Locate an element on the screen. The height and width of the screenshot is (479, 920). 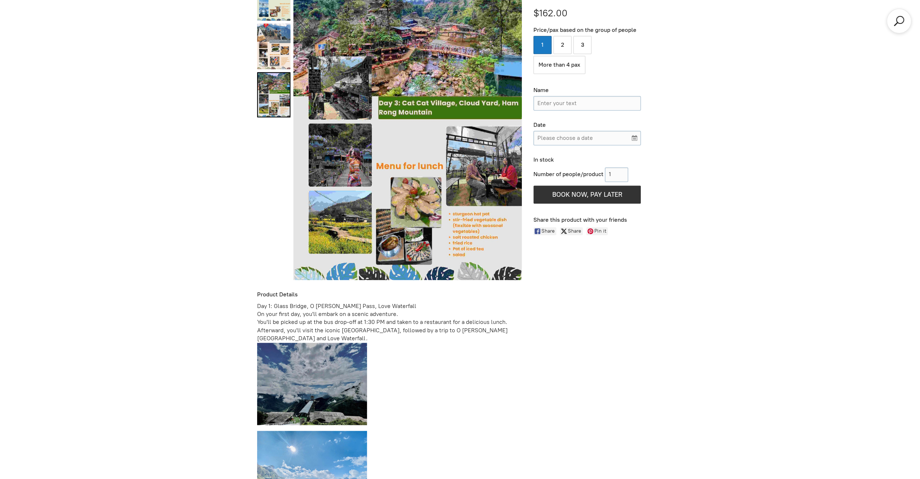
a: Pin it is located at coordinates (597, 231).